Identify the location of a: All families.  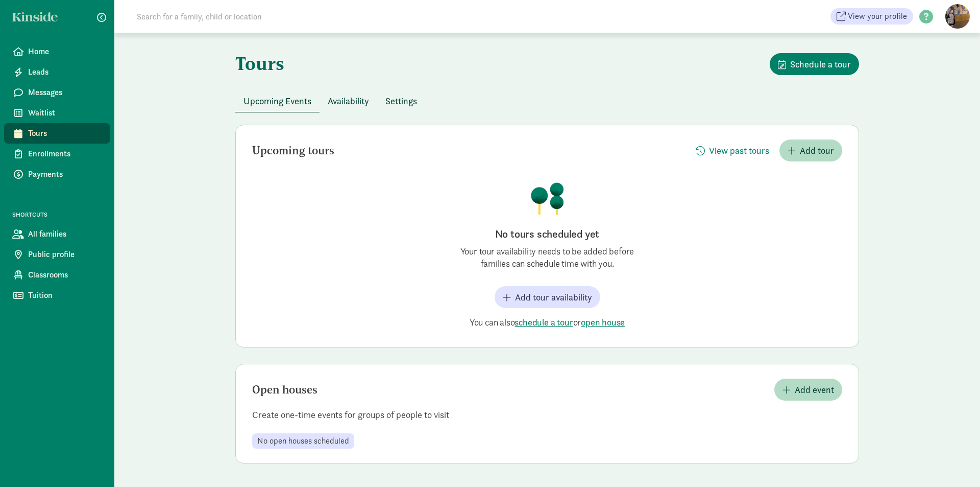
(57, 234).